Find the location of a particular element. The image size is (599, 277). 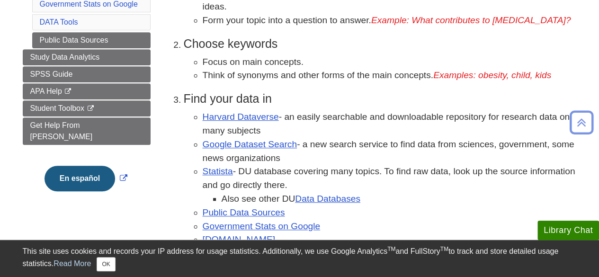

a: SPSS Guide is located at coordinates (87, 74).